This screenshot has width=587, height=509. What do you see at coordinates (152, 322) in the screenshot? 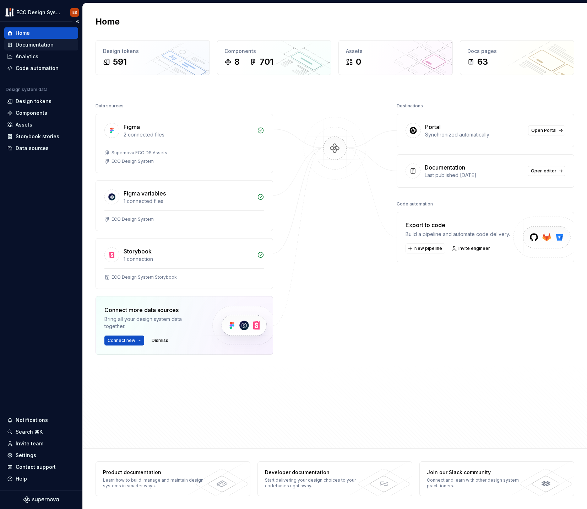
I see `div: Bring all your design system data together.` at bounding box center [152, 322].